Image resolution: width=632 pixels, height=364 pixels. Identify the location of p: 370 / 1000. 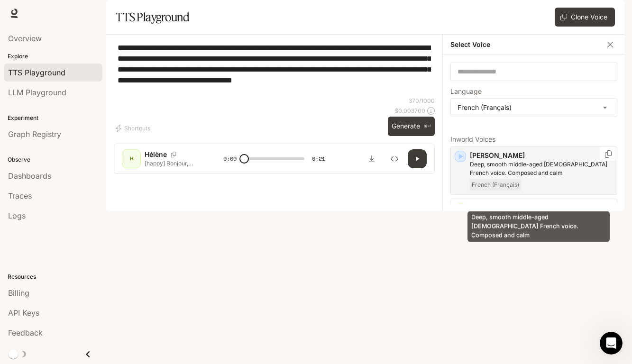
(422, 101).